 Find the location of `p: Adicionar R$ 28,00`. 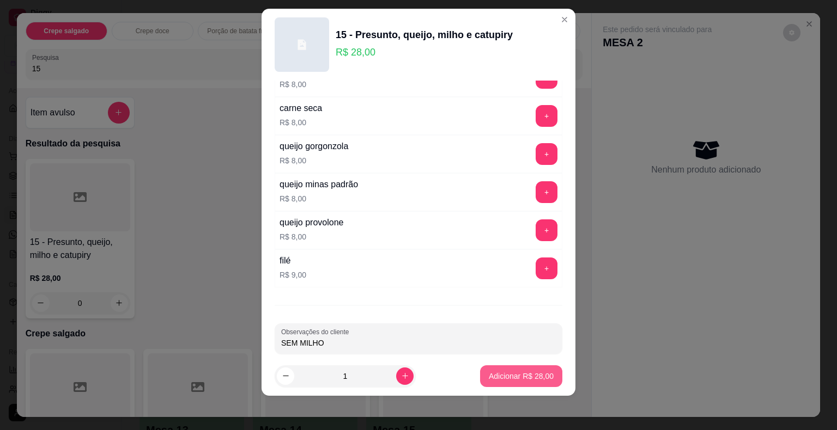

p: Adicionar R$ 28,00 is located at coordinates (521, 376).